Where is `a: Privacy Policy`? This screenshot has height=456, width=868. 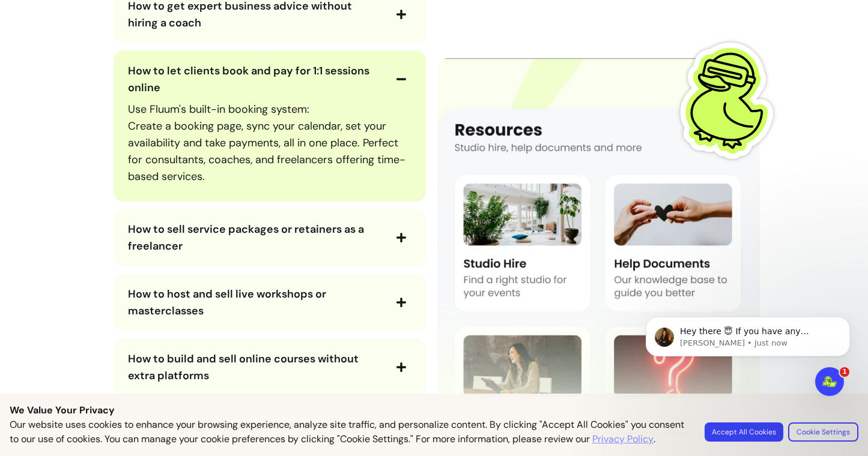
a: Privacy Policy is located at coordinates (623, 440).